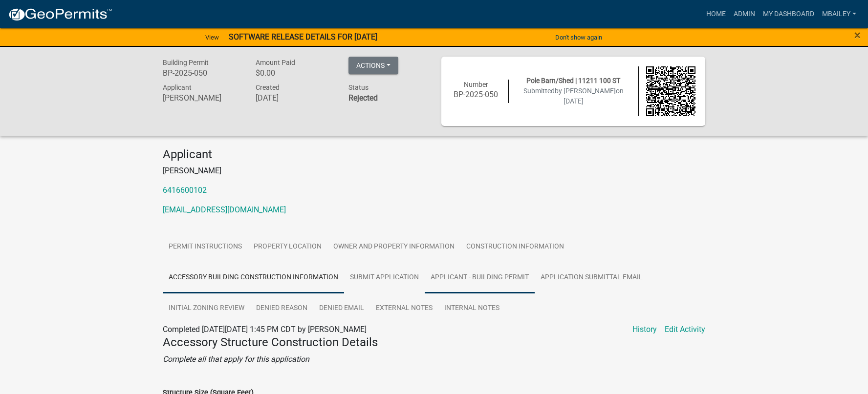  I want to click on span: Pole Barn/Shed | 11211 100 ST, so click(574, 80).